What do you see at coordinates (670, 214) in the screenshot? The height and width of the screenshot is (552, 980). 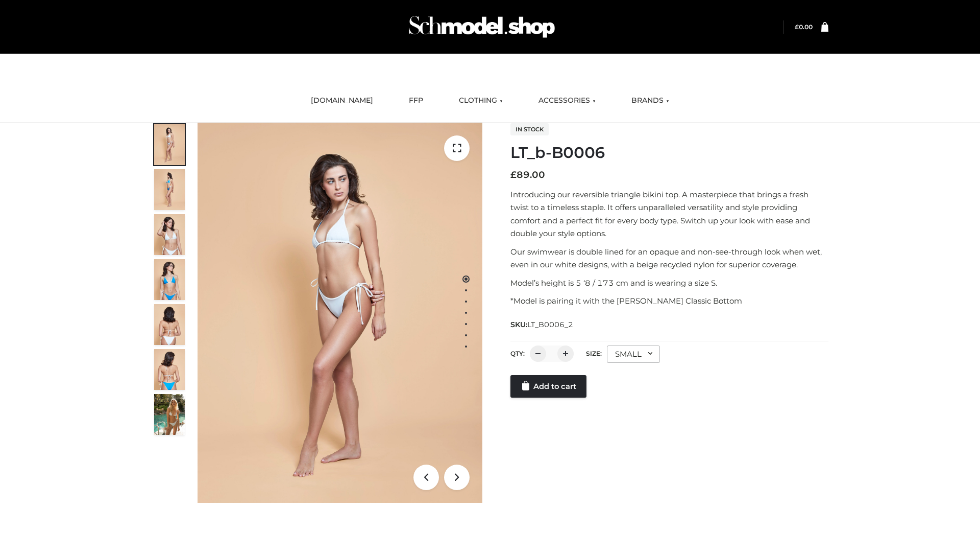 I see `p: Introducing our reversible triangle bikini top. A masterpiece that brings a fresh twist to a time...` at bounding box center [670, 214].